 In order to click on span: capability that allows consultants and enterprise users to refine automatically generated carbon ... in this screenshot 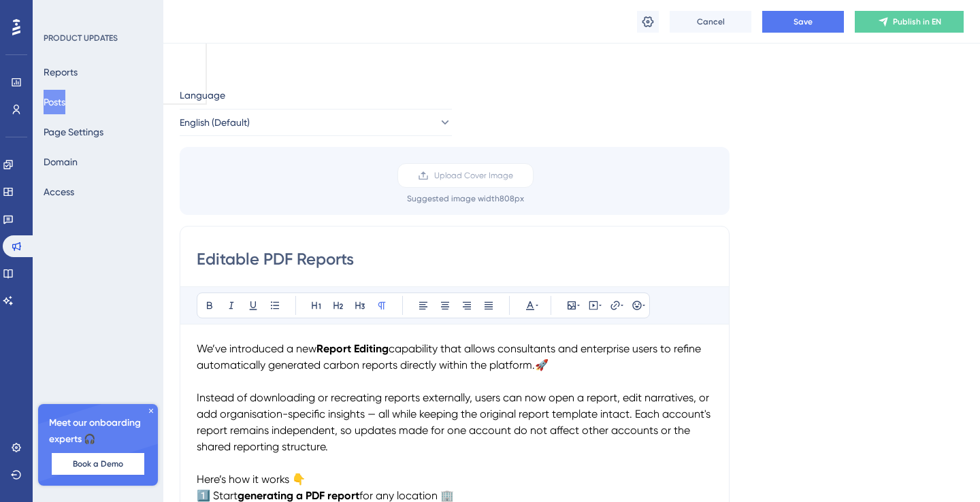, I will do `click(450, 356)`.